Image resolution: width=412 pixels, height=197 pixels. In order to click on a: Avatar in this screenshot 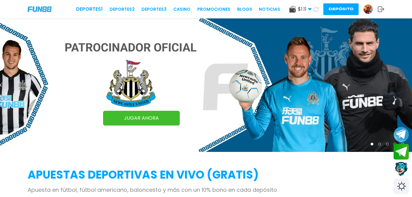, I will do `click(371, 9)`.